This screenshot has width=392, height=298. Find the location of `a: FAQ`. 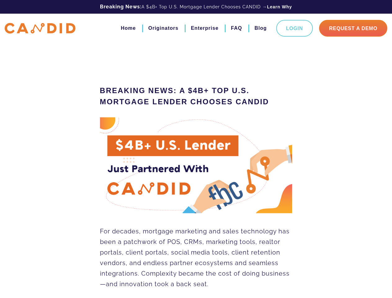

a: FAQ is located at coordinates (237, 28).